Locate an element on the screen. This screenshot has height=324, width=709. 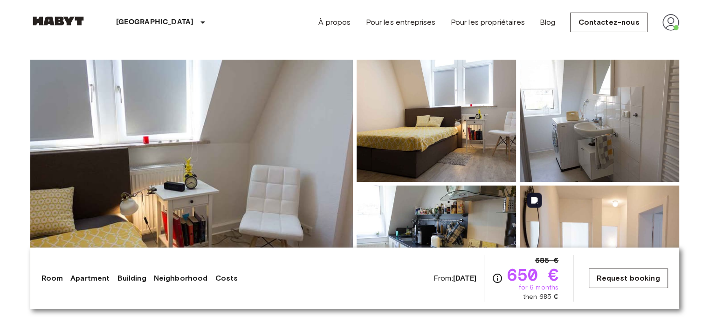
a: Costs is located at coordinates (226, 278).